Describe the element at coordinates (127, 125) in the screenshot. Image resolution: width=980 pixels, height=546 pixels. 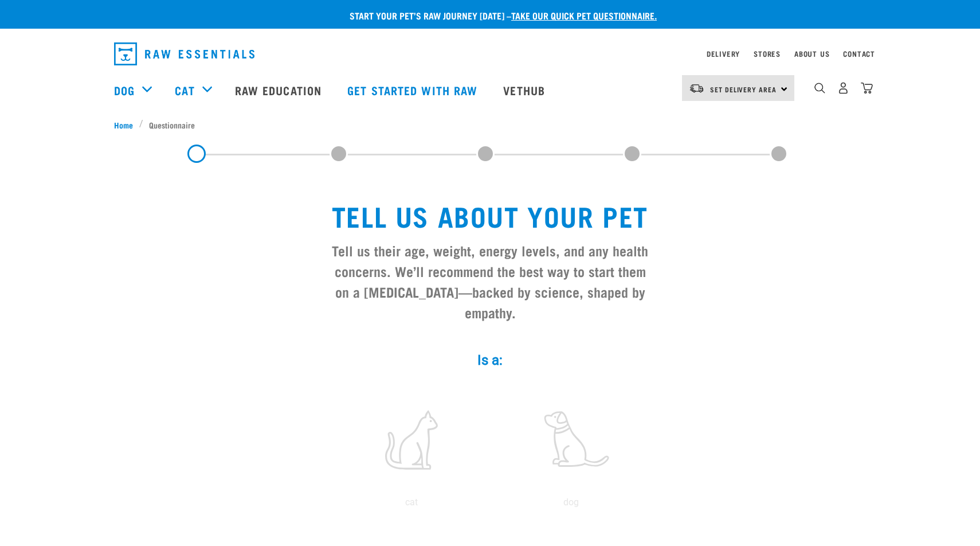
I see `a: Home` at that location.